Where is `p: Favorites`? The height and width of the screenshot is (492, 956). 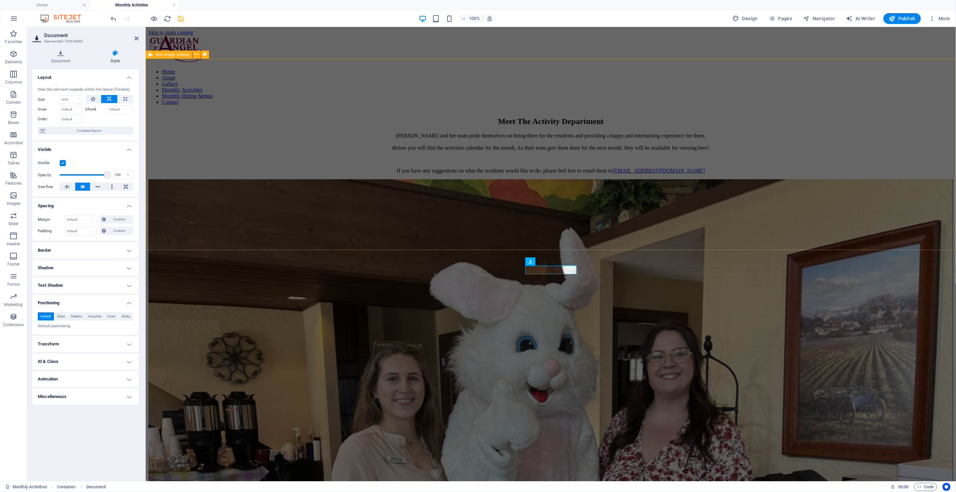 p: Favorites is located at coordinates (13, 42).